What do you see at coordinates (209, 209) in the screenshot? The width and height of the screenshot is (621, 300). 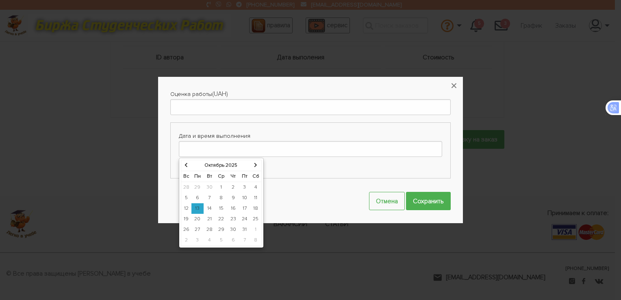 I see `td: 14` at bounding box center [209, 209].